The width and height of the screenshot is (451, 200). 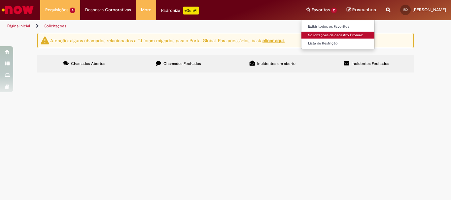 What do you see at coordinates (333, 10) in the screenshot?
I see `span: 2` at bounding box center [333, 10].